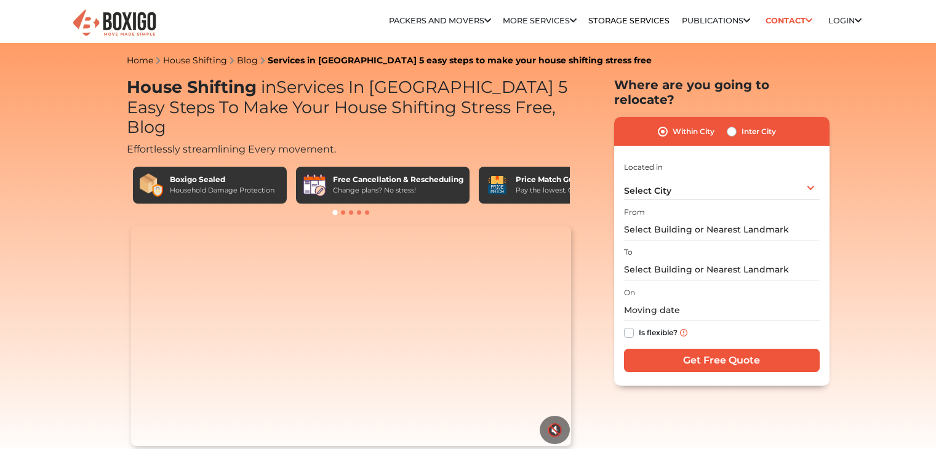 The image size is (936, 449). What do you see at coordinates (351, 108) in the screenshot?
I see `h1: House Shifting` at bounding box center [351, 108].